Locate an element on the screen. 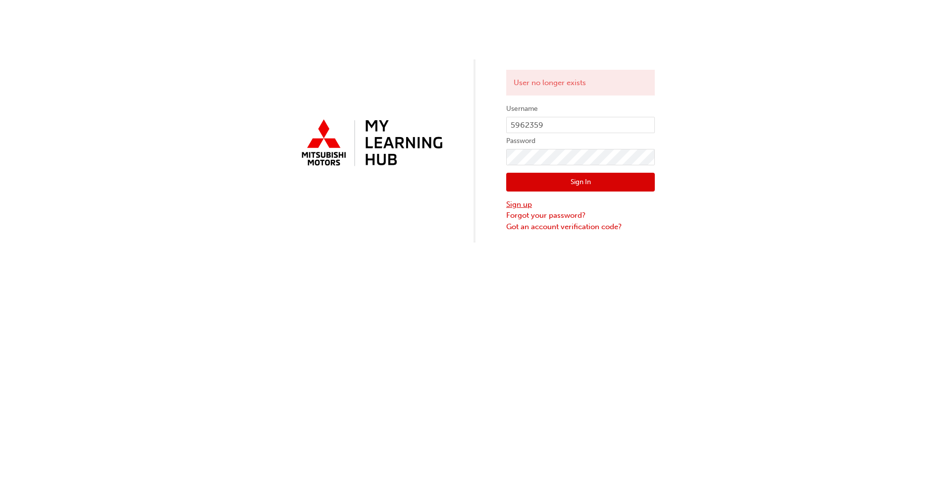 The width and height of the screenshot is (951, 486). button: Sign In is located at coordinates (580, 182).